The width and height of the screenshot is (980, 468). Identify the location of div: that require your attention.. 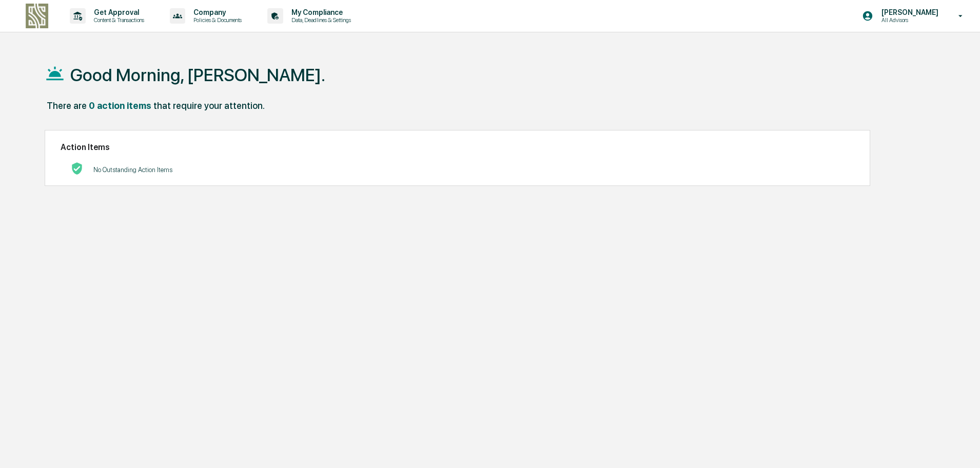
(208, 106).